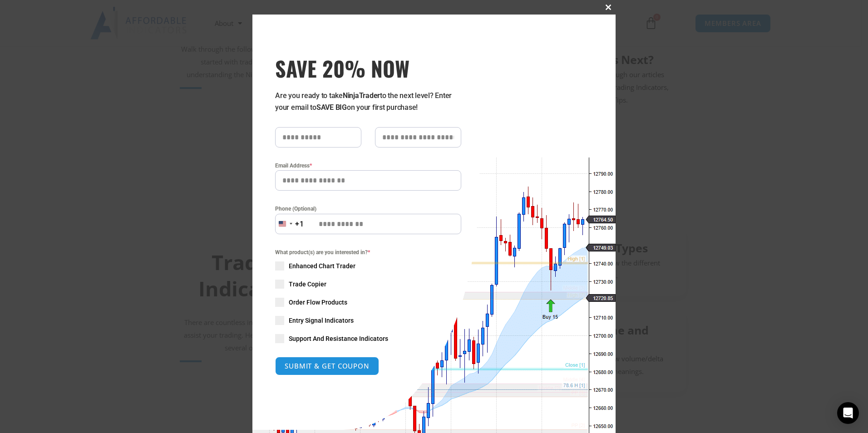  I want to click on span: Enhanced Chart Trader, so click(322, 266).